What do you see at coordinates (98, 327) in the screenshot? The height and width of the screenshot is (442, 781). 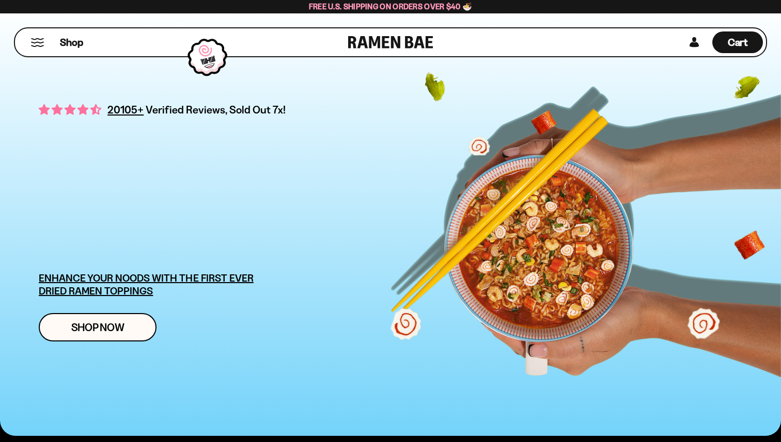 I see `a: Shop Now` at bounding box center [98, 327].